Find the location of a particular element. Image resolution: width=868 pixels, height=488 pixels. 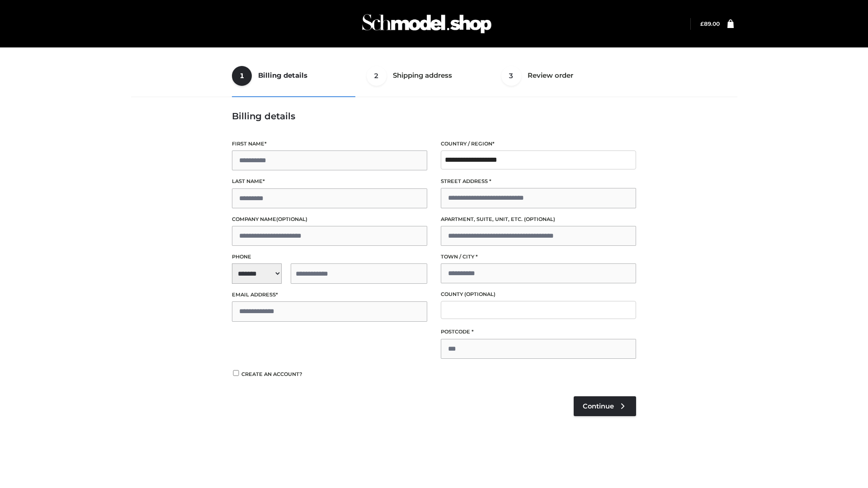

label: Town / City is located at coordinates (538, 257).